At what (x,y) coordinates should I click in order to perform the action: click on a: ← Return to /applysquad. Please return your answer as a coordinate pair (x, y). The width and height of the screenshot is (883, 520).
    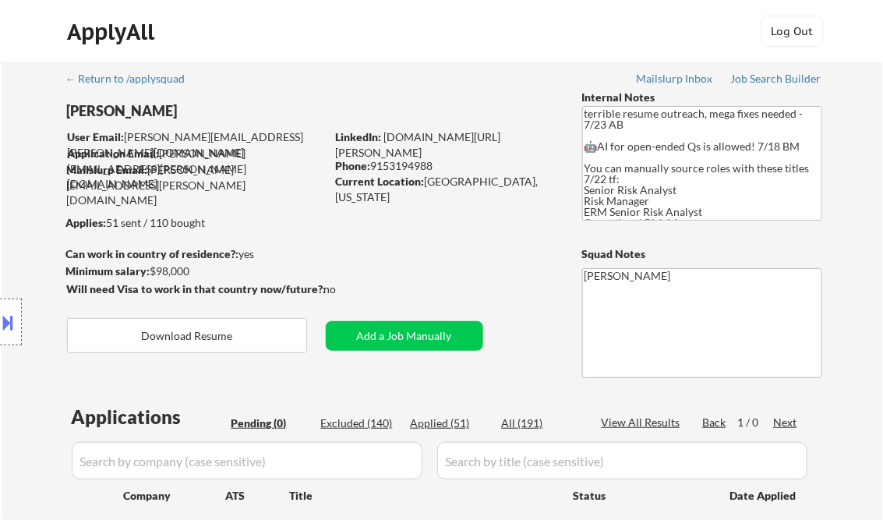
    Looking at the image, I should click on (133, 80).